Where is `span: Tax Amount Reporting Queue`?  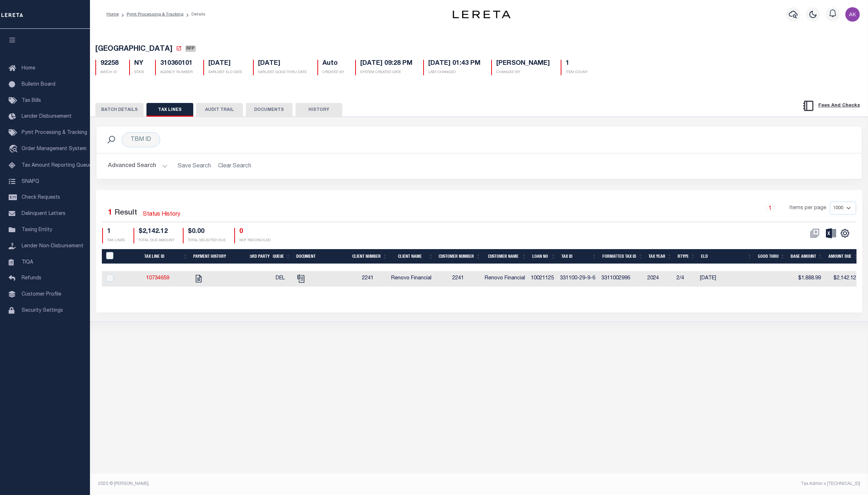
span: Tax Amount Reporting Queue is located at coordinates (56, 166).